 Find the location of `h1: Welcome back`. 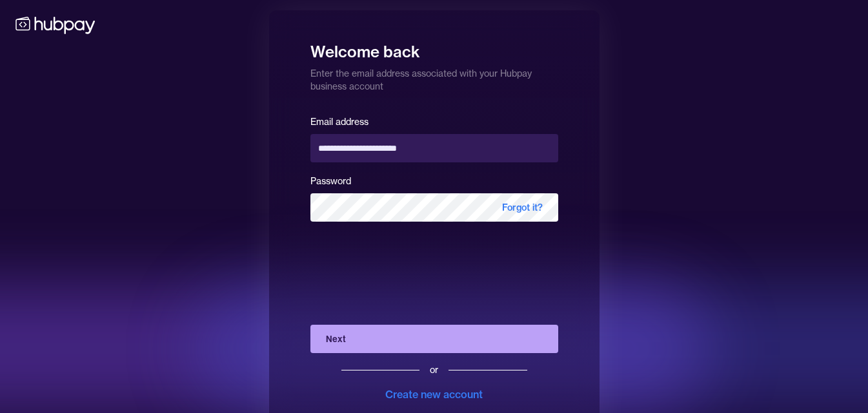

h1: Welcome back is located at coordinates (434, 48).